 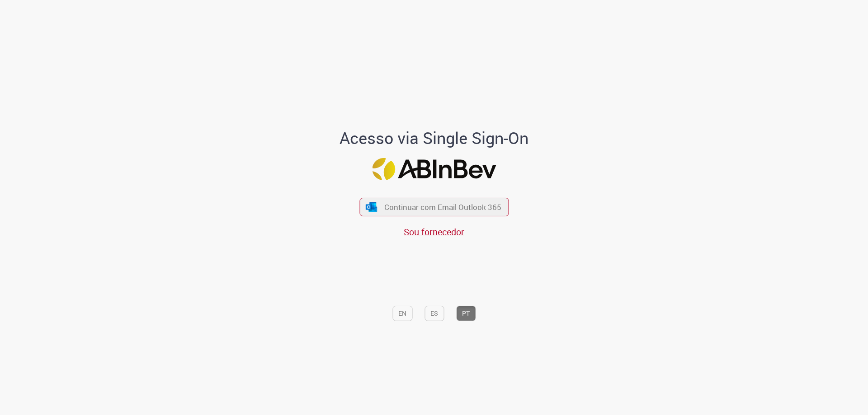 I want to click on h1: Acesso via Single Sign-On, so click(x=434, y=138).